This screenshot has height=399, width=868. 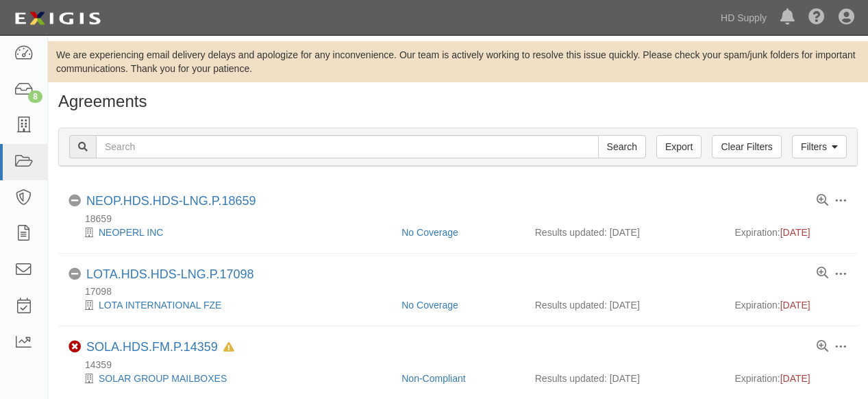 I want to click on a: LOTA INTERNATIONAL FZE, so click(x=160, y=305).